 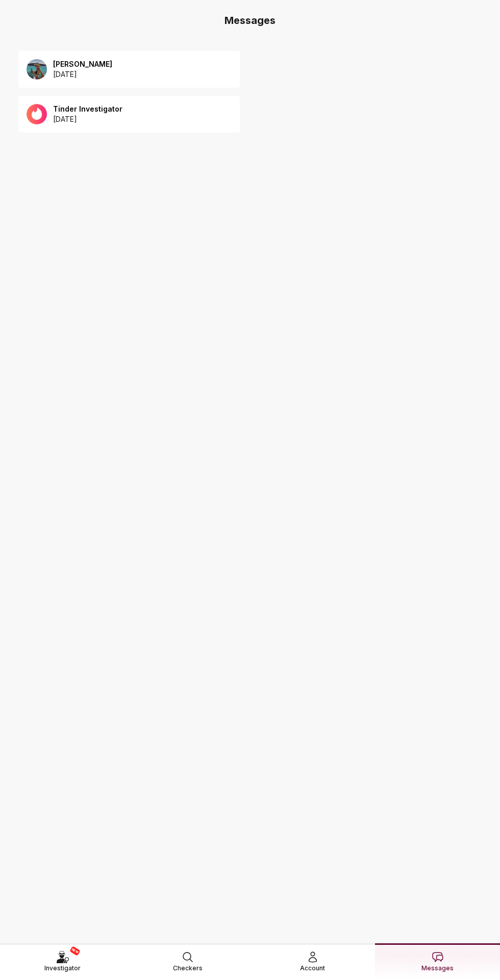 I want to click on p: Tinder Investigator, so click(x=88, y=109).